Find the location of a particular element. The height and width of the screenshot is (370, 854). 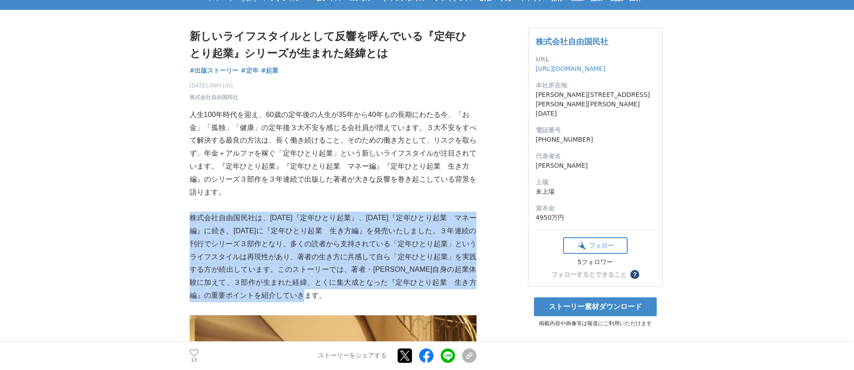

dt: 資本金 is located at coordinates (595, 208).